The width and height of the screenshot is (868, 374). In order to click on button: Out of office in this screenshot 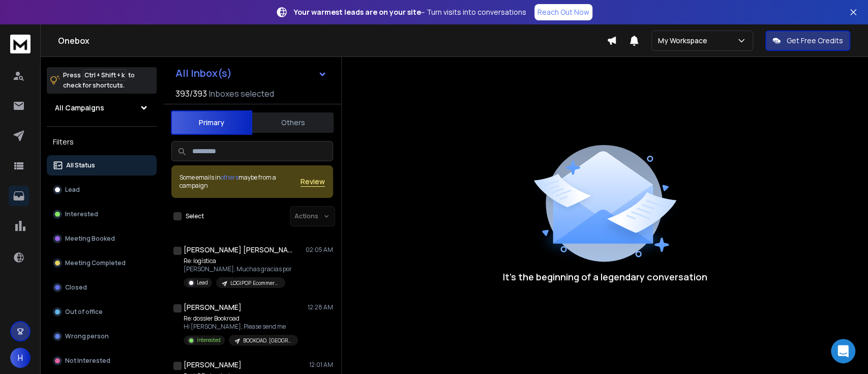, I will do `click(102, 312)`.